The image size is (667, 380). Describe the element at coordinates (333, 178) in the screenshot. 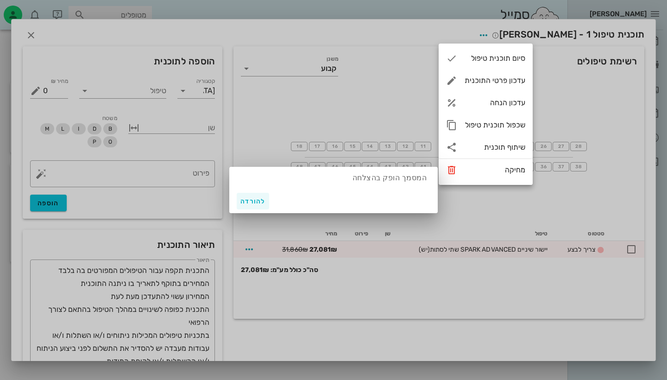

I see `div: המסמך הופק בהצלחה` at that location.